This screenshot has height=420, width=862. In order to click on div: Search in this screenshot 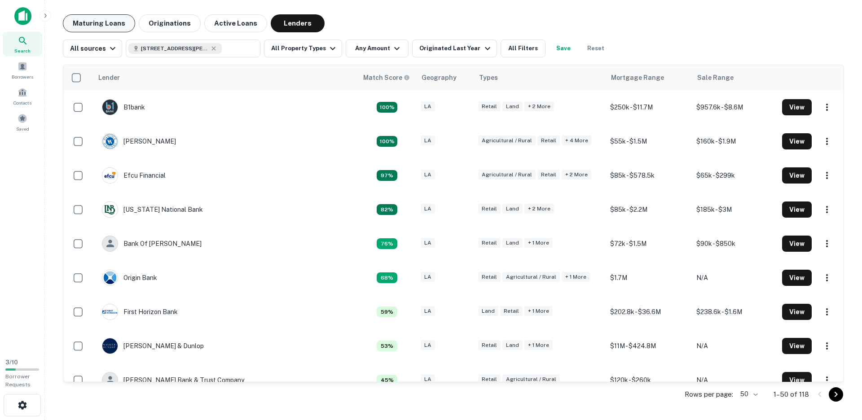, I will do `click(22, 44)`.